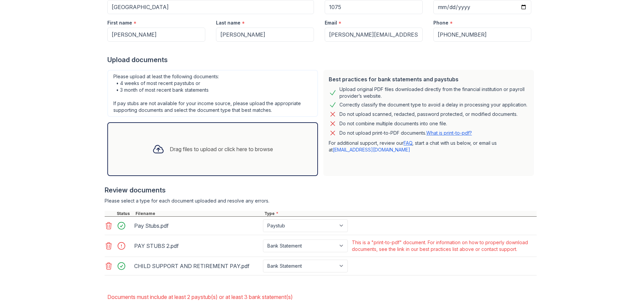  What do you see at coordinates (428, 79) in the screenshot?
I see `div: Best practices for bank statements and paystubs` at bounding box center [428, 79].